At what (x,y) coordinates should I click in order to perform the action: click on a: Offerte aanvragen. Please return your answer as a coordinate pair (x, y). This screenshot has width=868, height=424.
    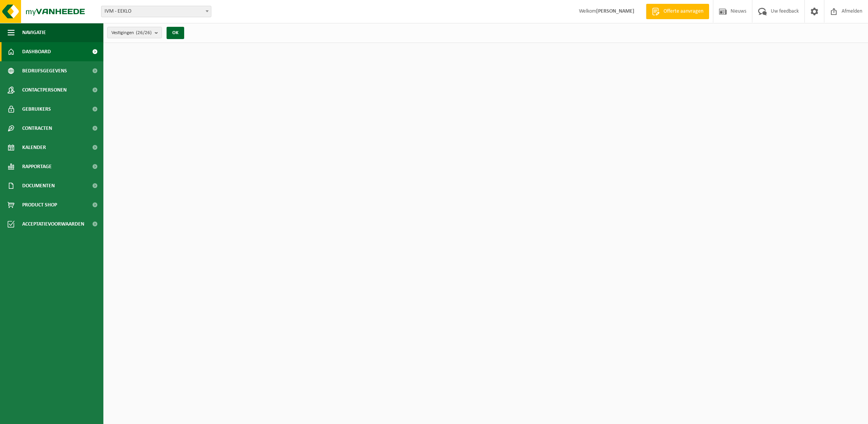
    Looking at the image, I should click on (677, 11).